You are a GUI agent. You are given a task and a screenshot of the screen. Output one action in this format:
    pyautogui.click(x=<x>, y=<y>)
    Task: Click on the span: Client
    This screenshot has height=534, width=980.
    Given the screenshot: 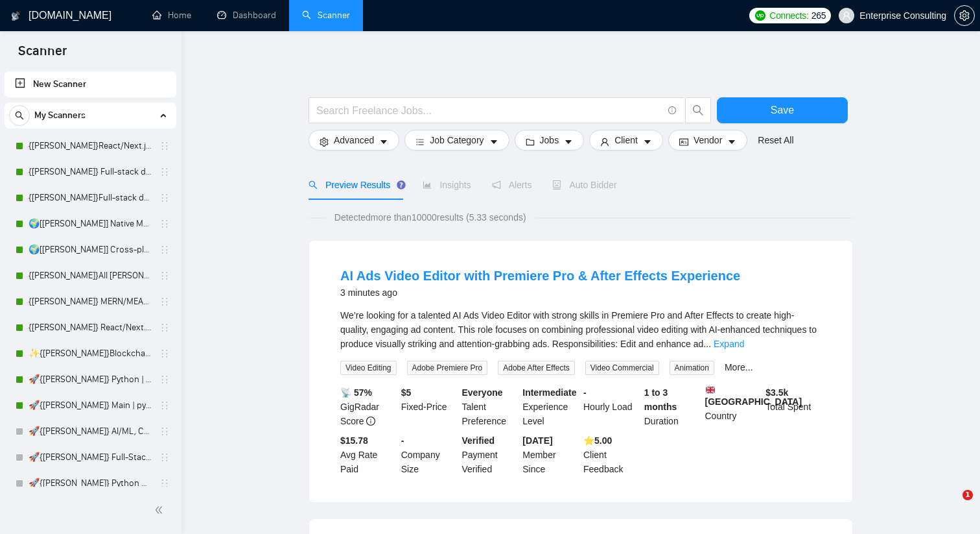 What is the action you would take?
    pyautogui.click(x=626, y=140)
    